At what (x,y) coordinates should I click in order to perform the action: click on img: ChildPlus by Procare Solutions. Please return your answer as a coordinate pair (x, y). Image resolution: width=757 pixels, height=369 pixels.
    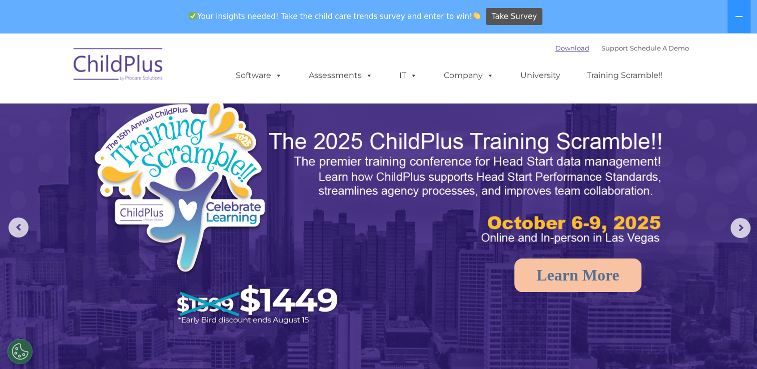
    Looking at the image, I should click on (119, 66).